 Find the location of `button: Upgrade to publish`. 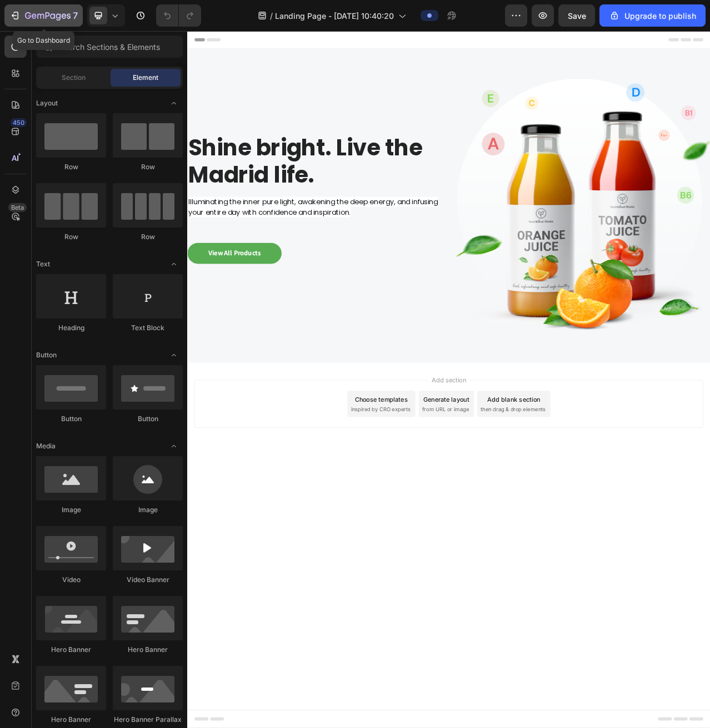

button: Upgrade to publish is located at coordinates (652, 16).